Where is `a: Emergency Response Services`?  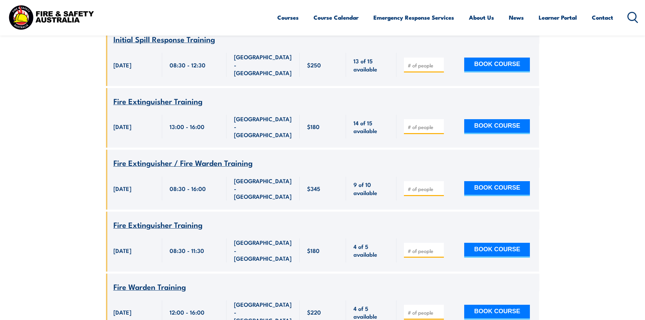 a: Emergency Response Services is located at coordinates (414, 17).